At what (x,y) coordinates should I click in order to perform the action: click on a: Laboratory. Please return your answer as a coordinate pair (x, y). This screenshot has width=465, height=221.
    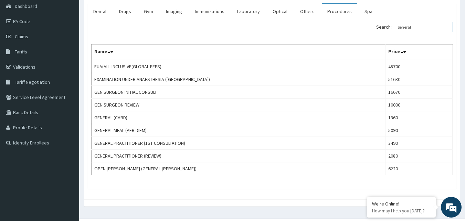
    Looking at the image, I should click on (249, 11).